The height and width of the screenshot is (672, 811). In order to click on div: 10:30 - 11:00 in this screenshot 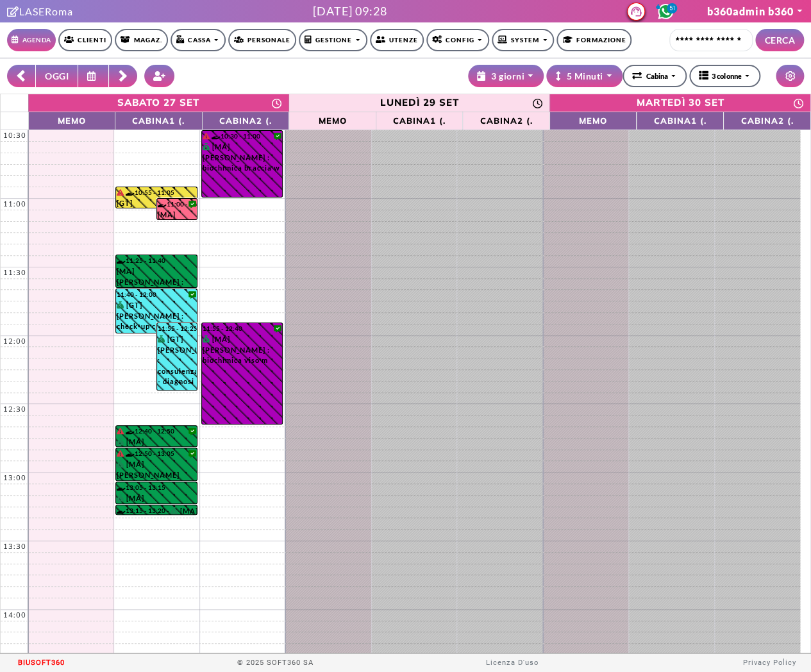, I will do `click(242, 136)`.